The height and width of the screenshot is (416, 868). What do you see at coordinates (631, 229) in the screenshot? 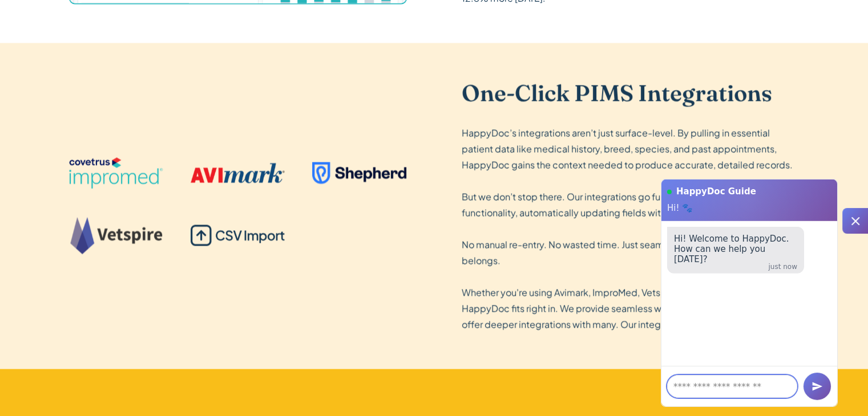
I see `p: HappyDoc’s integrations aren’t just surface-level. By pulling in essential patient data like medi...` at bounding box center [631, 229].